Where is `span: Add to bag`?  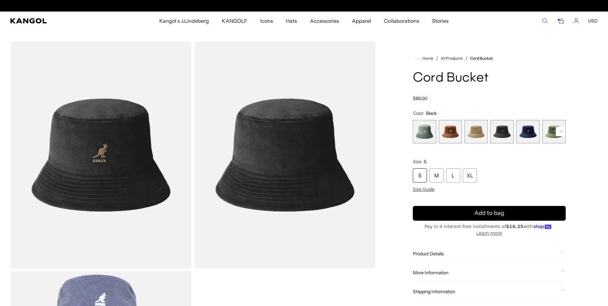
span: Add to bag is located at coordinates (489, 213).